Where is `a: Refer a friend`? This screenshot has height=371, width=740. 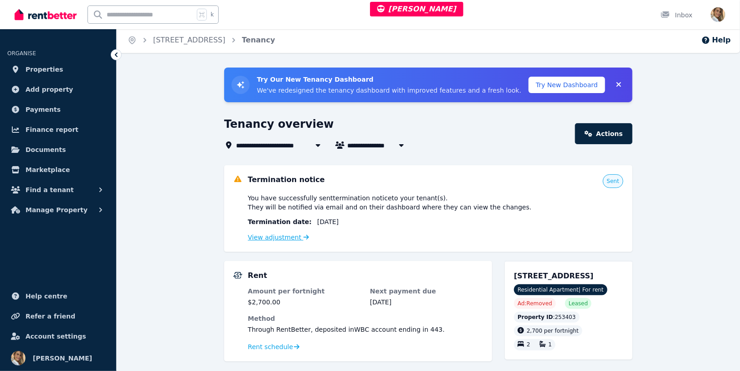 a: Refer a friend is located at coordinates (58, 316).